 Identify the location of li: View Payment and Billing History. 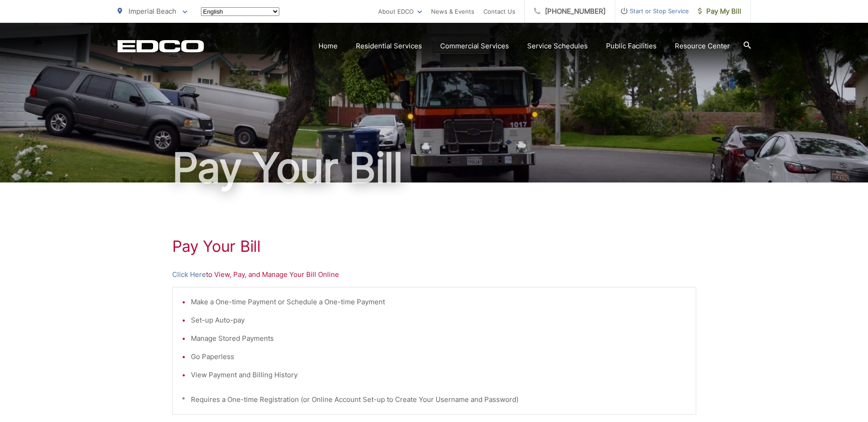
(438, 375).